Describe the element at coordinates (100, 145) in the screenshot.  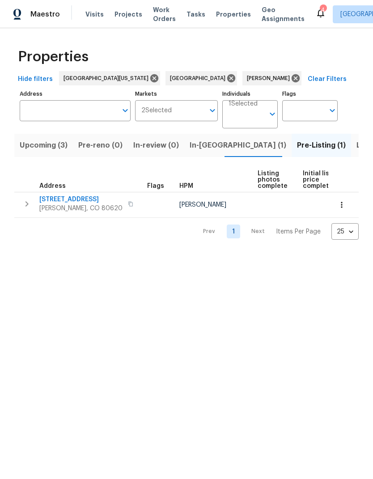
I see `span: Pre-reno (0)` at that location.